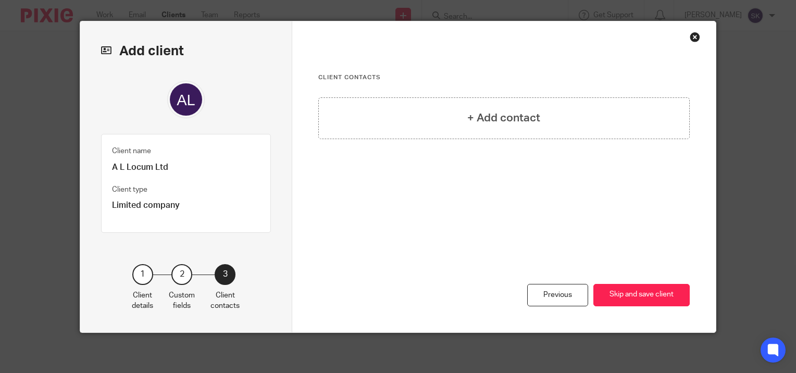  Describe the element at coordinates (182, 274) in the screenshot. I see `div: 2` at that location.